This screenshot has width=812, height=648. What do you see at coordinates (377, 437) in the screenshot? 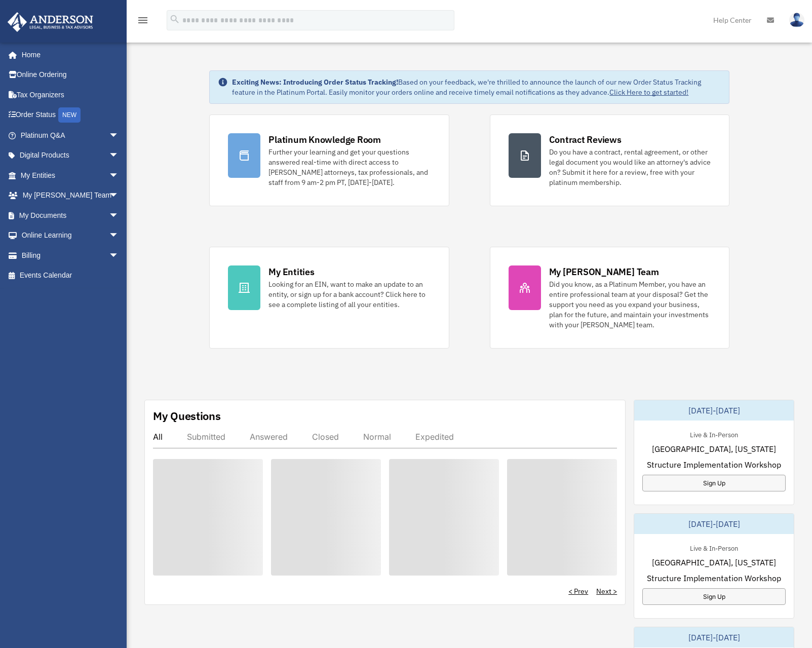
I see `div: Normal` at bounding box center [377, 437].